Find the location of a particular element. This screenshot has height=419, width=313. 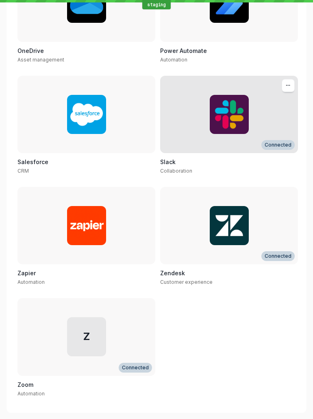

span: OneDrive is located at coordinates (31, 50).